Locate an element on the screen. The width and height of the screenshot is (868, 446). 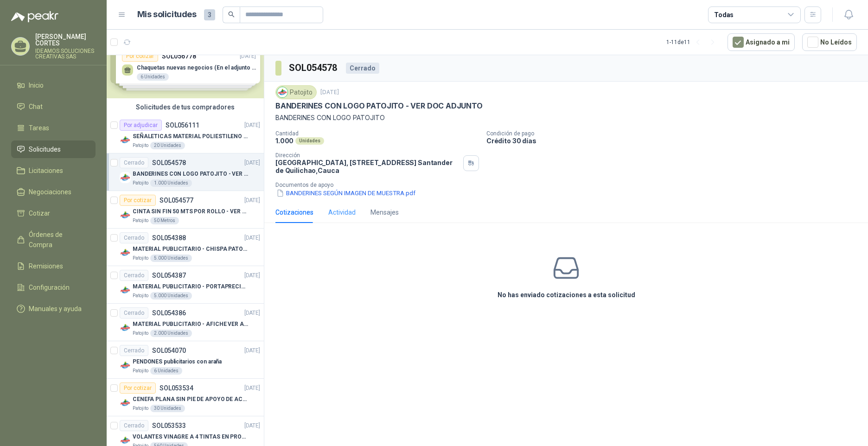
div: Actividad is located at coordinates (341, 212).